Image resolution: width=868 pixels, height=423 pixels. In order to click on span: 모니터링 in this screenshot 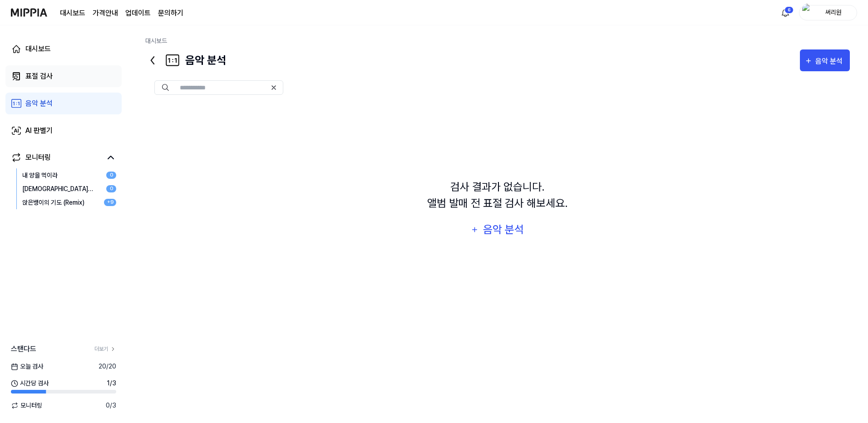, I will do `click(26, 405)`.